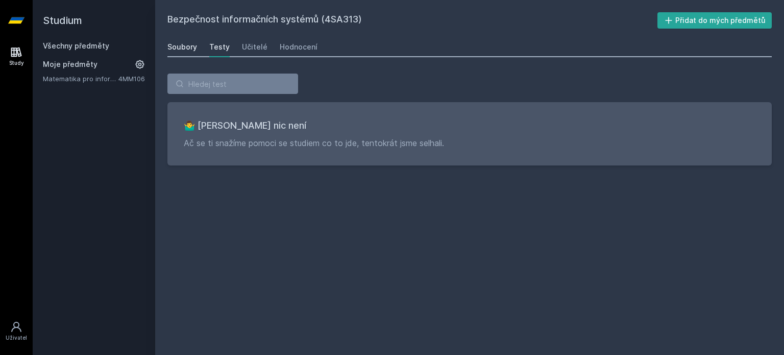 The width and height of the screenshot is (784, 355). I want to click on div: Soubory, so click(182, 47).